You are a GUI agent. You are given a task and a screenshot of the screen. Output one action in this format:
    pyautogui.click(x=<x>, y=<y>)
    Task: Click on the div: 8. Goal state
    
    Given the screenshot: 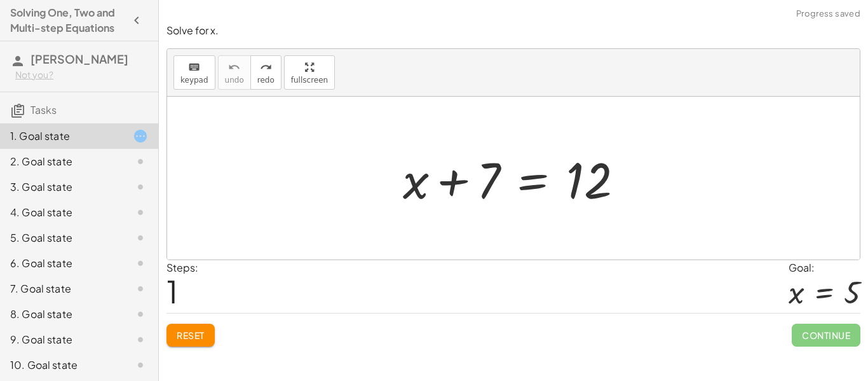 What is the action you would take?
    pyautogui.click(x=61, y=314)
    